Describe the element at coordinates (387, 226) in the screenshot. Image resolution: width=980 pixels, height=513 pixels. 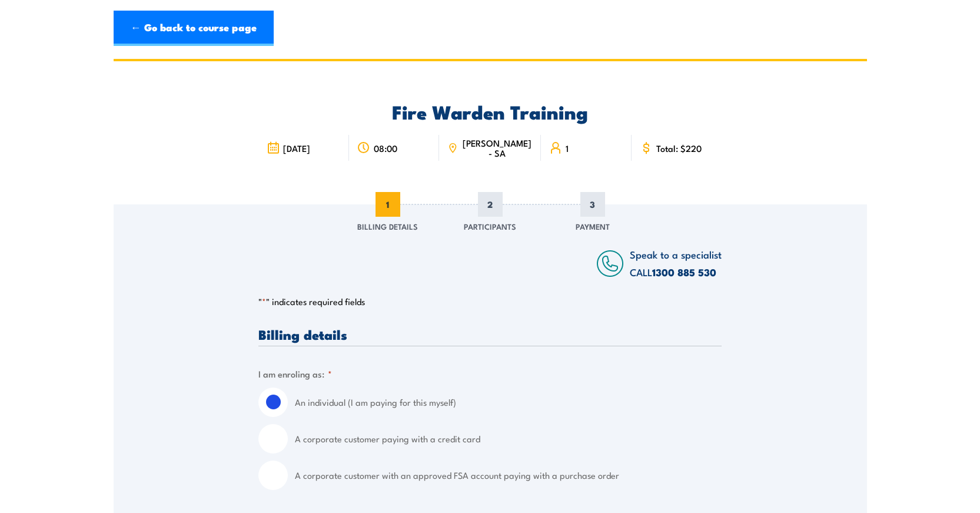
I see `span: Billing Details` at that location.